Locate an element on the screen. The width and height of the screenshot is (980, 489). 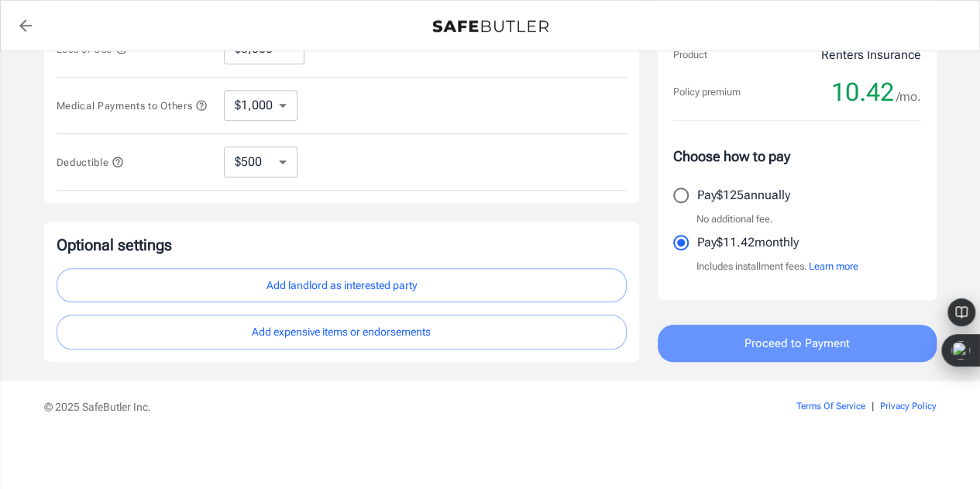
button: Proceed to Payment is located at coordinates (797, 343).